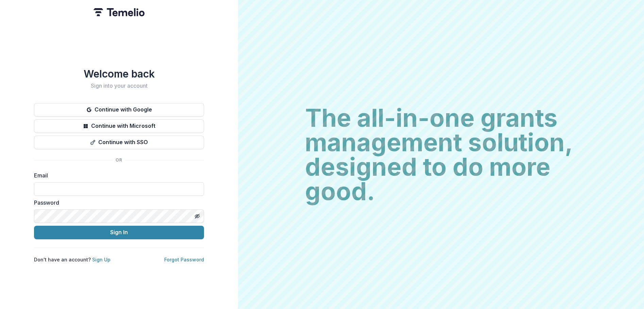 Image resolution: width=644 pixels, height=309 pixels. Describe the element at coordinates (119, 232) in the screenshot. I see `button: Sign In` at that location.